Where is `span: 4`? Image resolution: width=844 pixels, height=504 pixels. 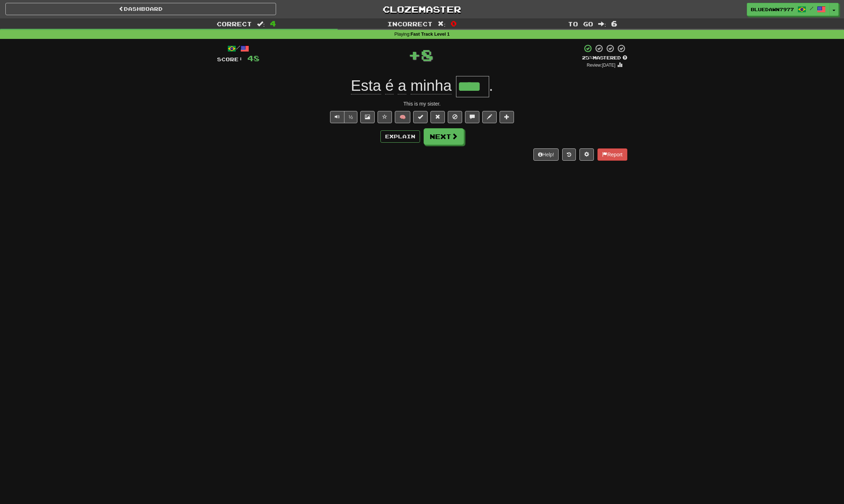
span: 4 is located at coordinates (272, 24).